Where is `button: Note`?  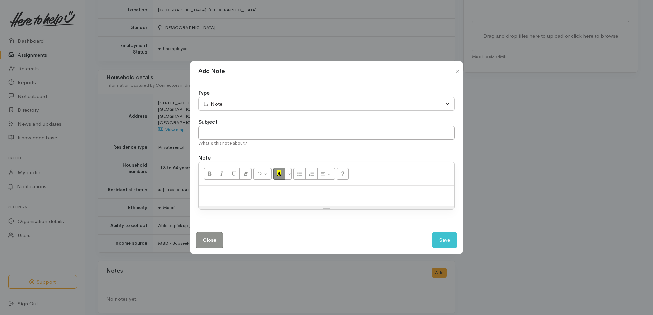 button: Note is located at coordinates (326, 104).